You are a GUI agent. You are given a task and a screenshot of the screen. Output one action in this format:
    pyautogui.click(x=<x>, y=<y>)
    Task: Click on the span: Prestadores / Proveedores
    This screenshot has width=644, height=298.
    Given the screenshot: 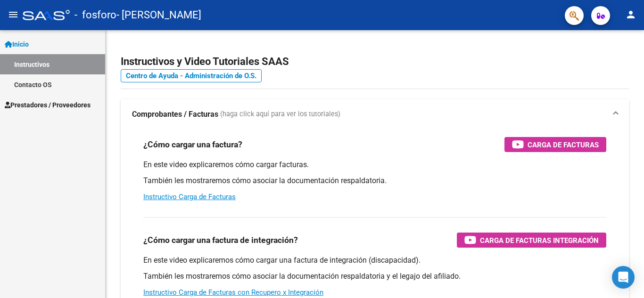 What is the action you would take?
    pyautogui.click(x=47, y=105)
    